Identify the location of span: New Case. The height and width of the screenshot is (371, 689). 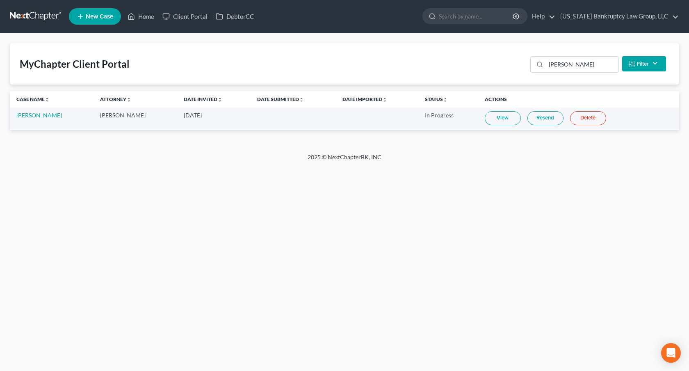
(99, 16).